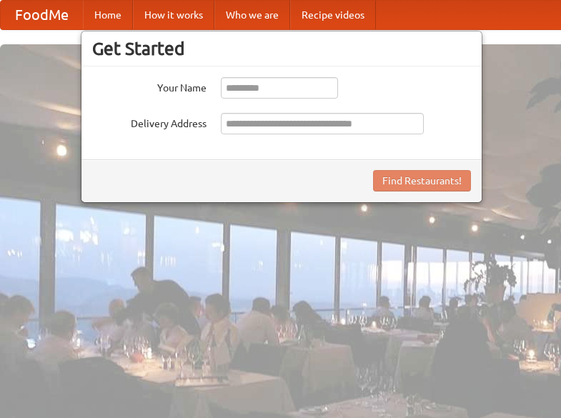  I want to click on label: Your Name, so click(149, 86).